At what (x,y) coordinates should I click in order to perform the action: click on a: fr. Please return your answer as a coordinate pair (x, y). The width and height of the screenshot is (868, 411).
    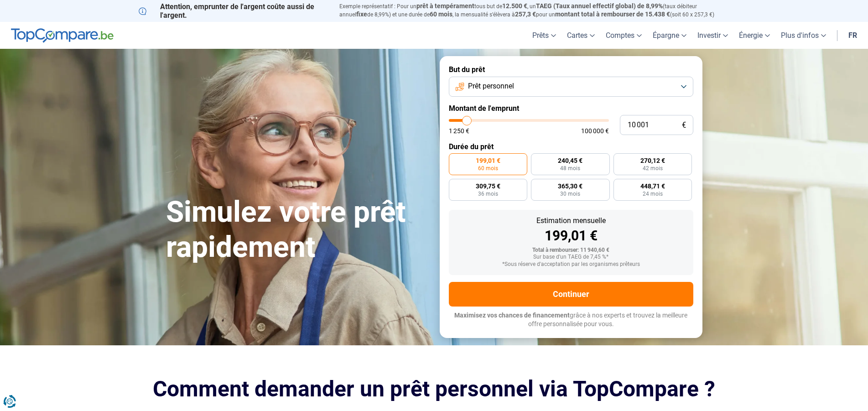
    Looking at the image, I should click on (852, 35).